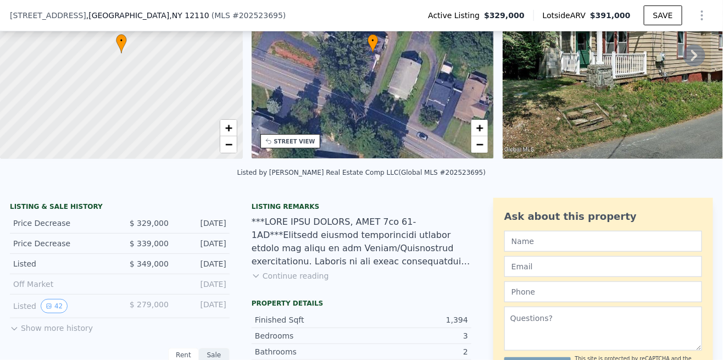 Image resolution: width=723 pixels, height=360 pixels. Describe the element at coordinates (603, 292) in the screenshot. I see `input: Phone` at that location.